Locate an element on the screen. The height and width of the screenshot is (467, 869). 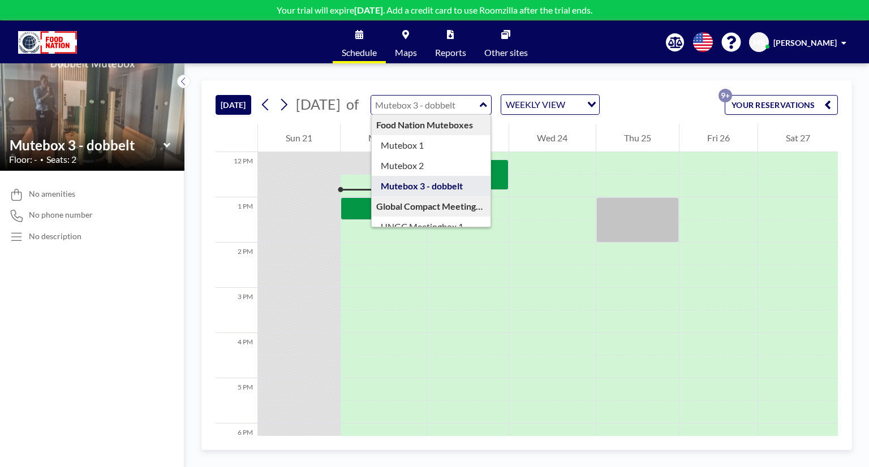
p: 9+ is located at coordinates (725, 96).